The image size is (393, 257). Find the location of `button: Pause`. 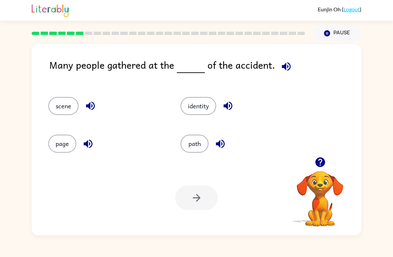

button: Pause is located at coordinates (337, 33).